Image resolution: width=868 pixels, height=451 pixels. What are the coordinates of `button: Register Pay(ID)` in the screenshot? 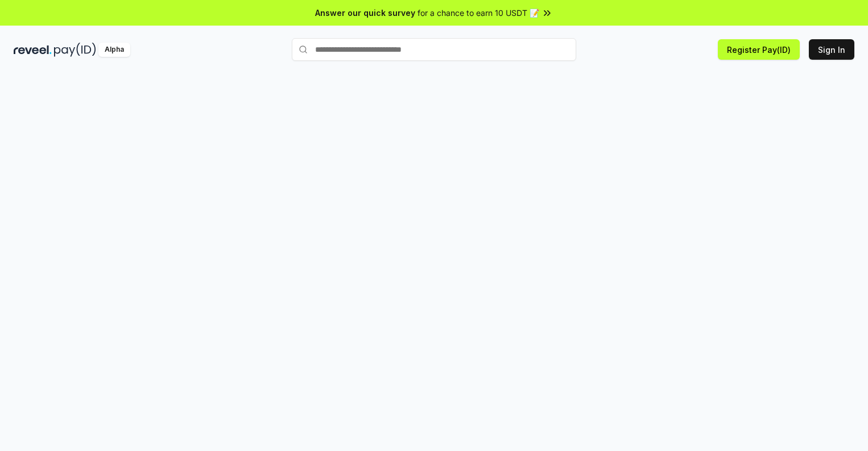 It's located at (759, 49).